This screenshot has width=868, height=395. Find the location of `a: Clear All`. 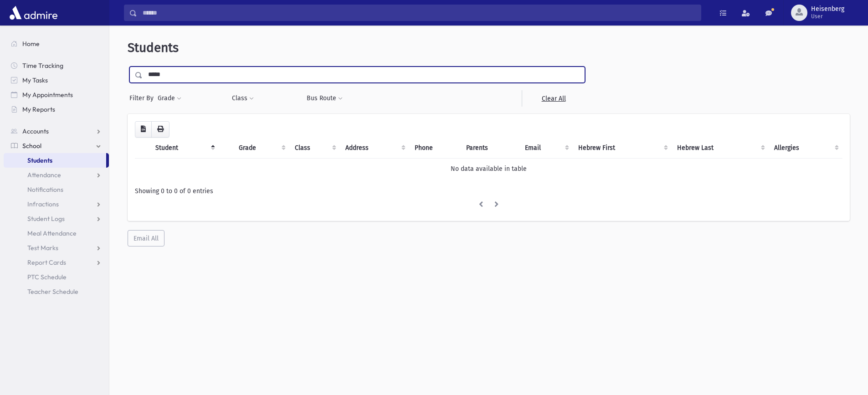

a: Clear All is located at coordinates (553, 98).